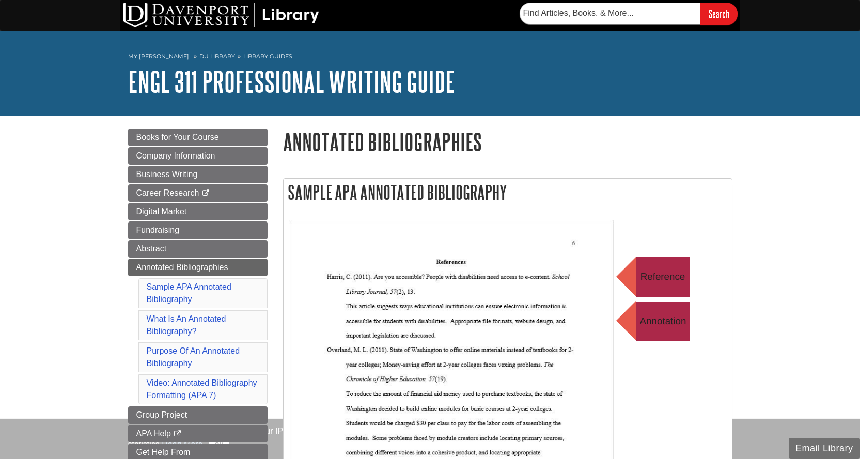  Describe the element at coordinates (508, 192) in the screenshot. I see `h2: Sample APA Annotated Bibliography` at that location.